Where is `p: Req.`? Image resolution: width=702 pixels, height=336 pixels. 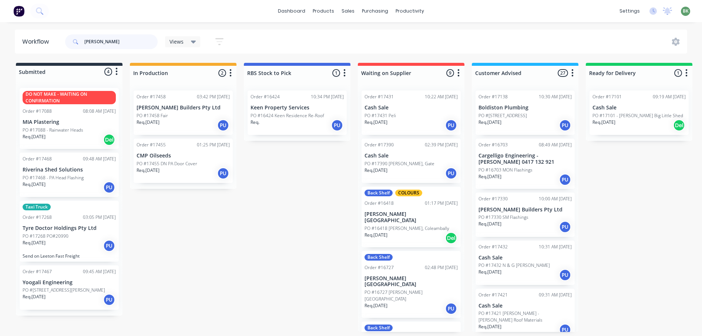 p: Req. is located at coordinates (255, 122).